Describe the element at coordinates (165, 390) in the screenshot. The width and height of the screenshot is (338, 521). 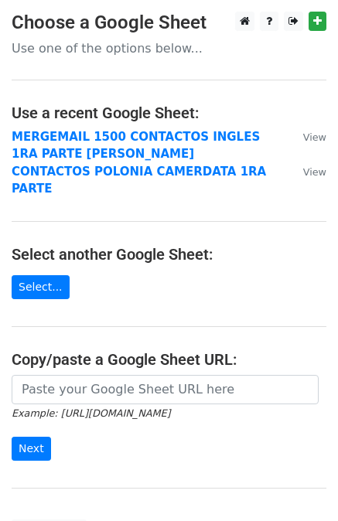
I see `input: Paste your Google Sheet URL here` at that location.